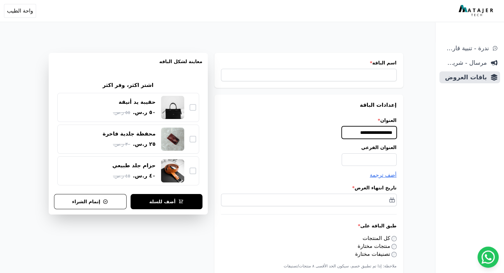 This screenshot has width=504, height=273. Describe the element at coordinates (172, 171) in the screenshot. I see `img: حزام جلد طبيعي` at that location.